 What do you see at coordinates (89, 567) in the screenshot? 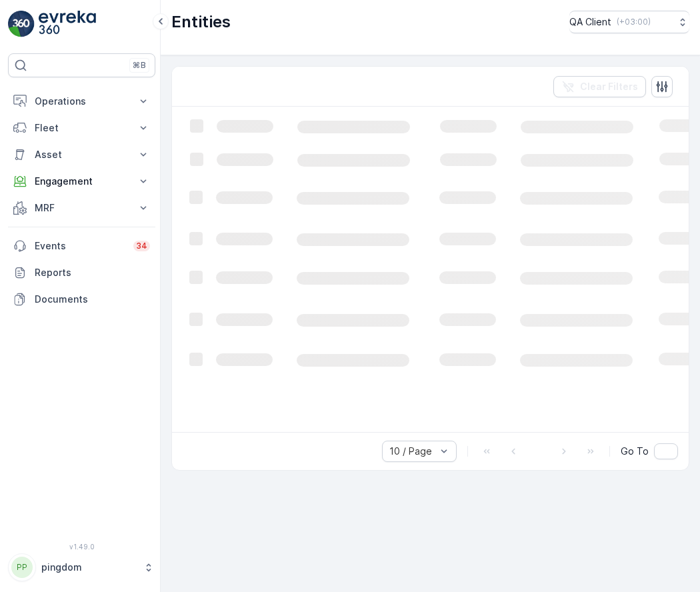
I see `p: pingdom` at bounding box center [89, 567].